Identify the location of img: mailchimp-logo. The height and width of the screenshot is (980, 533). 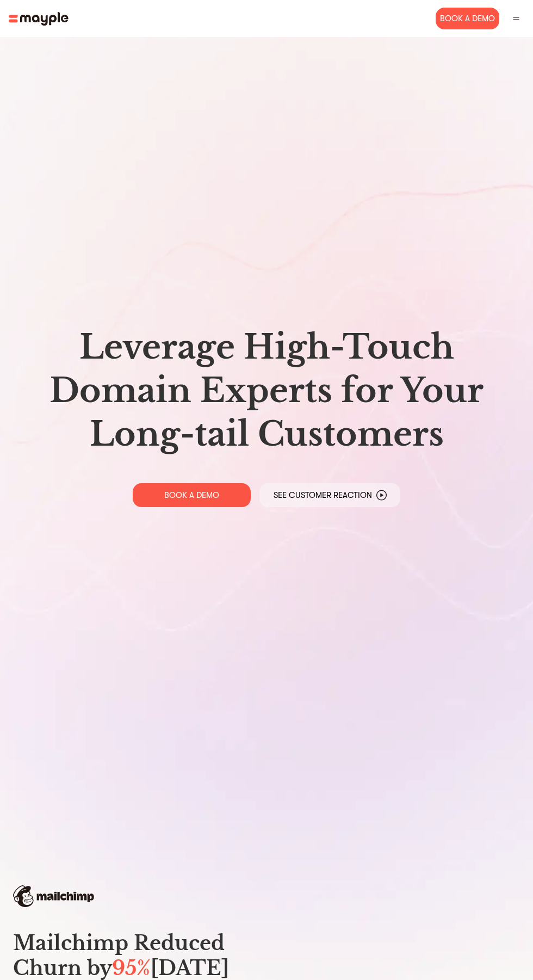
(54, 896).